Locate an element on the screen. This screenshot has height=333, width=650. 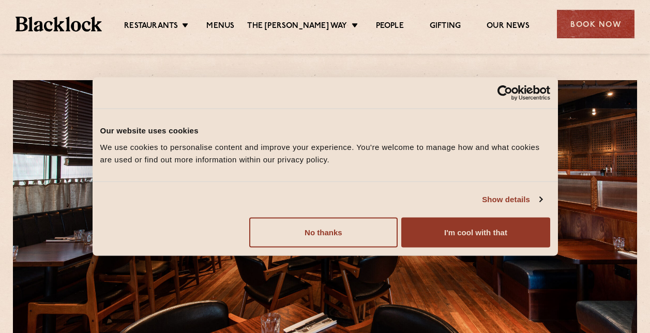
a: Usercentrics Cookiebot - opens in a new window is located at coordinates (505, 93).